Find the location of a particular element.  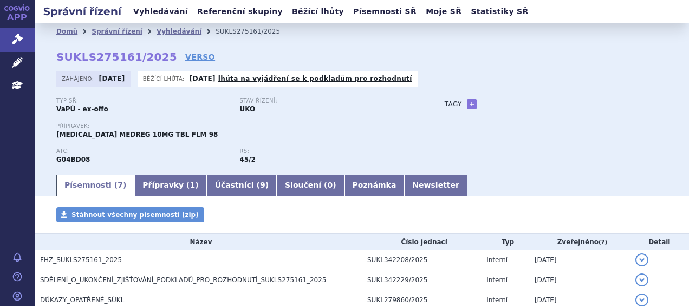

a: Stáhnout všechny písemnosti (zip) is located at coordinates (130, 215).